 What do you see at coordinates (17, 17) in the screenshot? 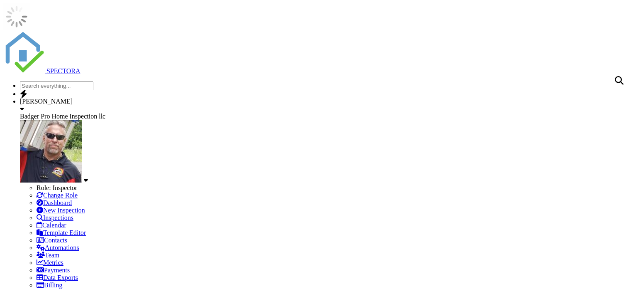
I see `img: loading-93afd81d04378562ca97960a6d0abf470c8f8241ccf6a1b4da771bf876922d1b.gif` at bounding box center [17, 17].